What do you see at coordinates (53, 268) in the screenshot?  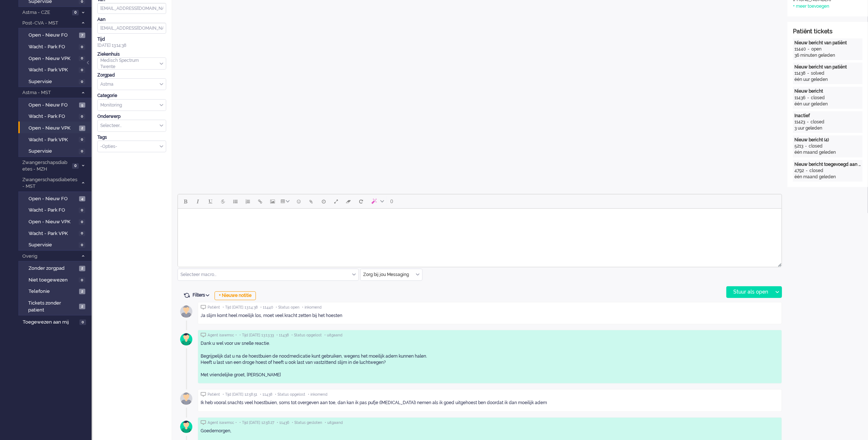 I see `span: Zonder zorgpad` at bounding box center [53, 268].